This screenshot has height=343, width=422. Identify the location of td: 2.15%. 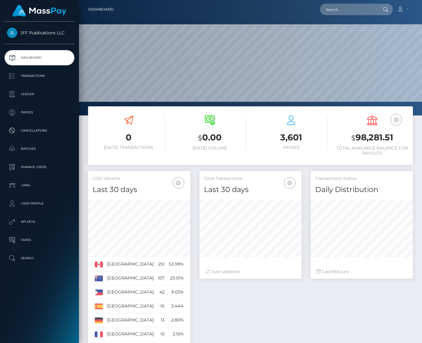
(176, 334).